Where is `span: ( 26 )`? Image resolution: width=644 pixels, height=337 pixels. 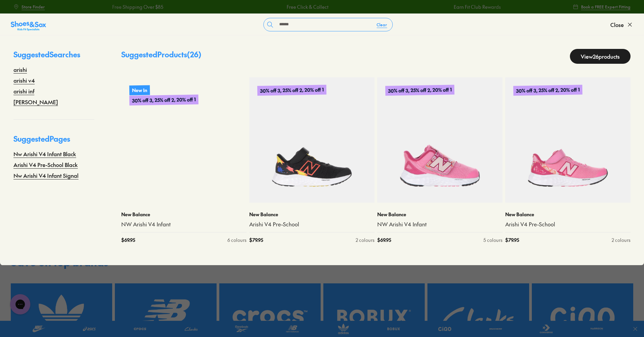 span: ( 26 ) is located at coordinates (194, 55).